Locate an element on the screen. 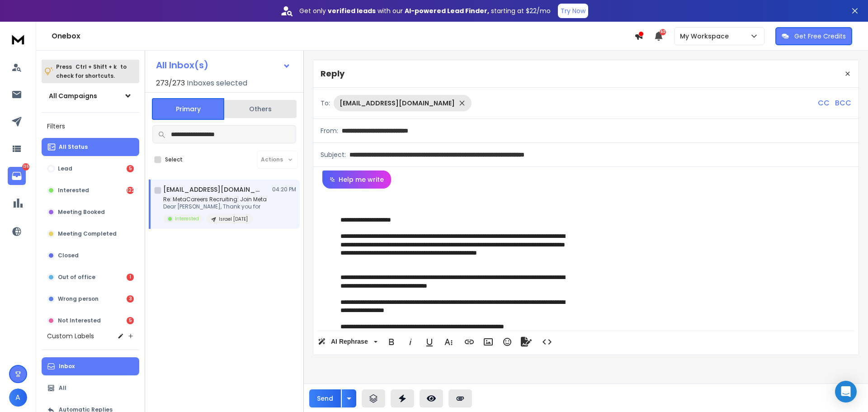  button: Inbox is located at coordinates (90, 367).